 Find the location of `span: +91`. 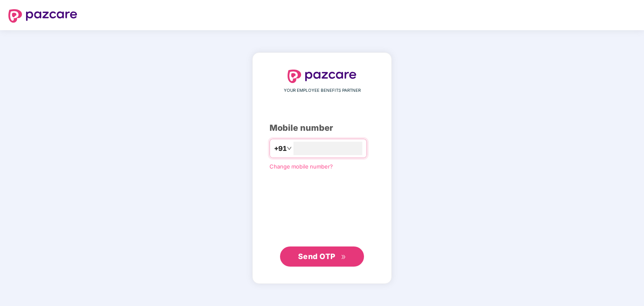

span: +91 is located at coordinates (280, 148).